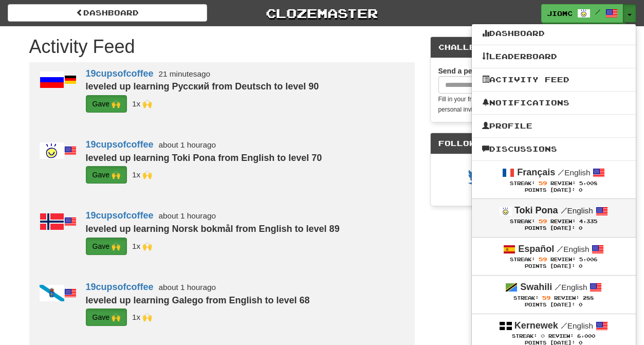 The height and width of the screenshot is (345, 644). What do you see at coordinates (523, 144) in the screenshot?
I see `div: Follow Clozemaster` at bounding box center [523, 144].